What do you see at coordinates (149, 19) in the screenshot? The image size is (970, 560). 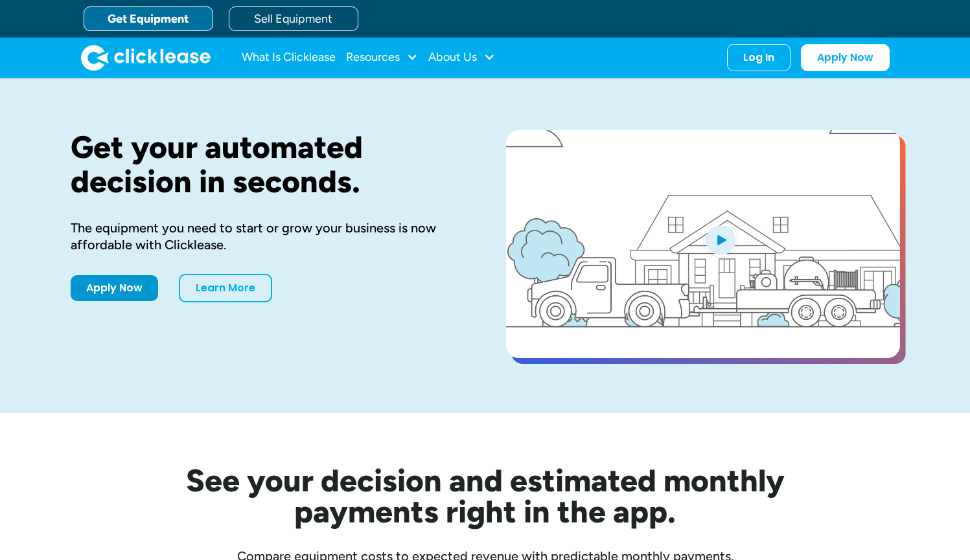 I see `a: Get Equipment` at bounding box center [149, 19].